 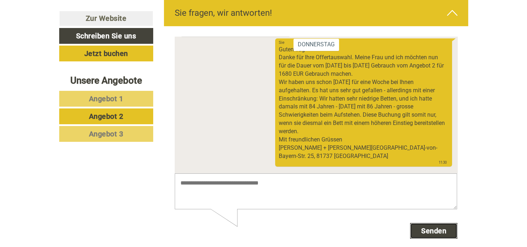 What do you see at coordinates (106, 116) in the screenshot?
I see `span: Angebot 2` at bounding box center [106, 116].